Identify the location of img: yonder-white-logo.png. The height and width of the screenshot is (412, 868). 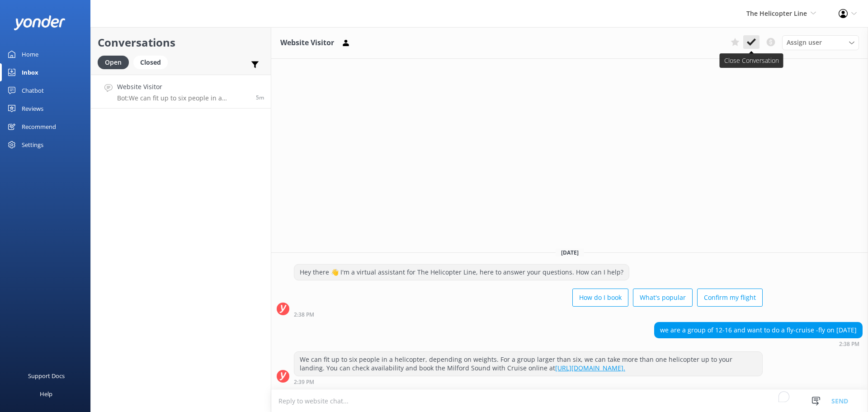
(39, 22).